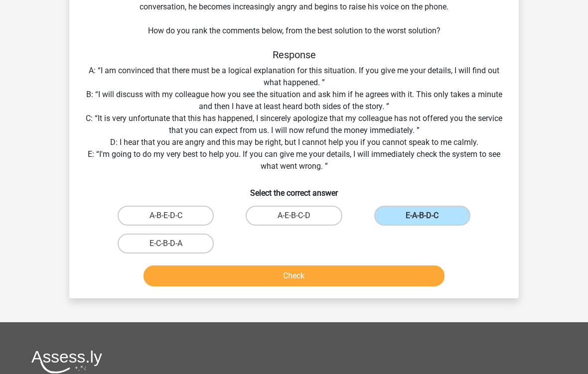 Image resolution: width=588 pixels, height=374 pixels. Describe the element at coordinates (293, 216) in the screenshot. I see `label: A-E-B-C-D` at that location.